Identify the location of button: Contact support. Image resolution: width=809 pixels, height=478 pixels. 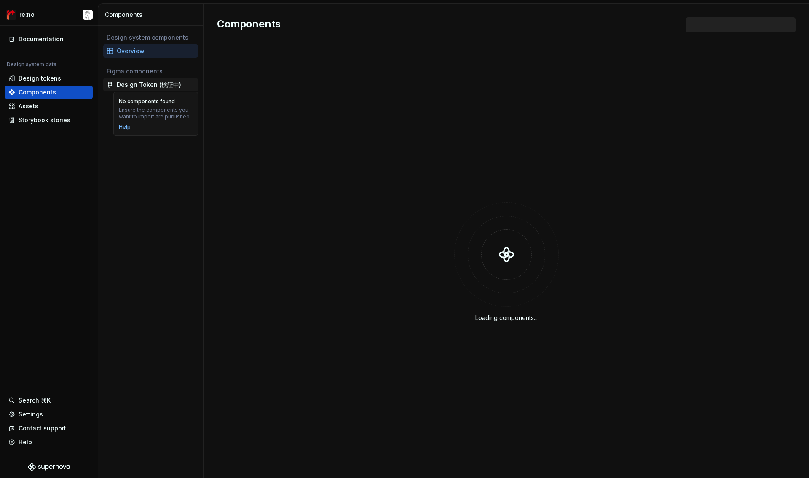
(49, 428).